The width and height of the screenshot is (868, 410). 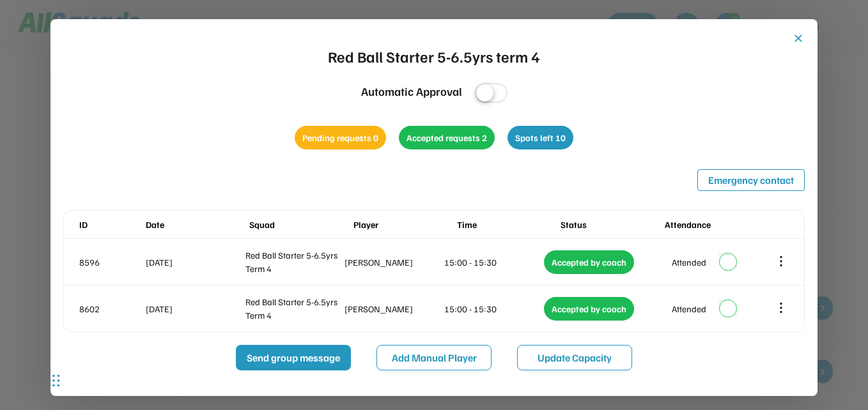 I want to click on div: Attendance, so click(x=716, y=225).